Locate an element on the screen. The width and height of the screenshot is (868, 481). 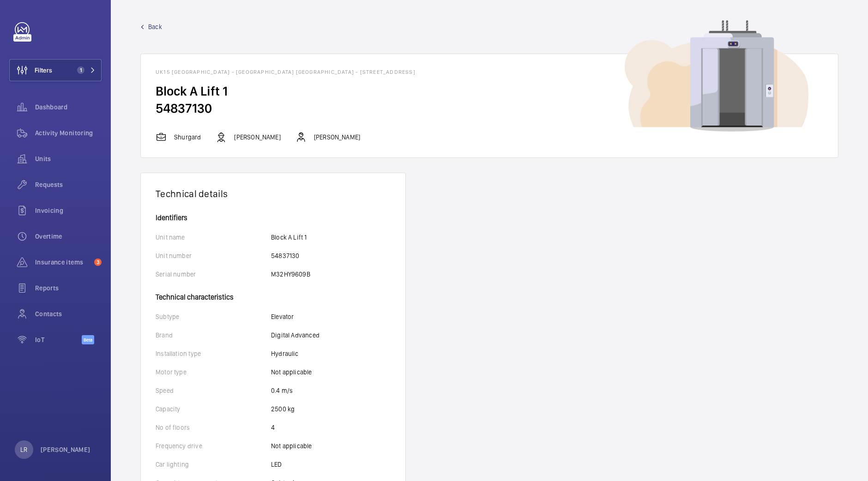
h4: Technical characteristics is located at coordinates (273, 294).